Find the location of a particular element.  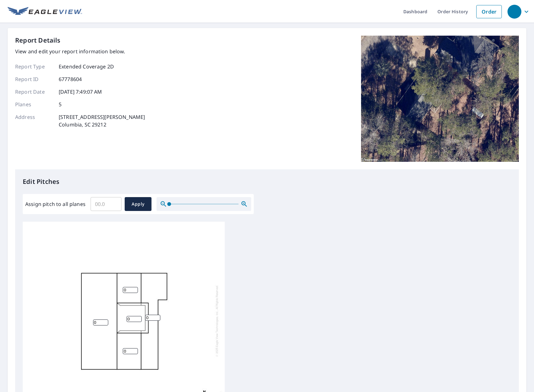

p: Report Date is located at coordinates (34, 91).